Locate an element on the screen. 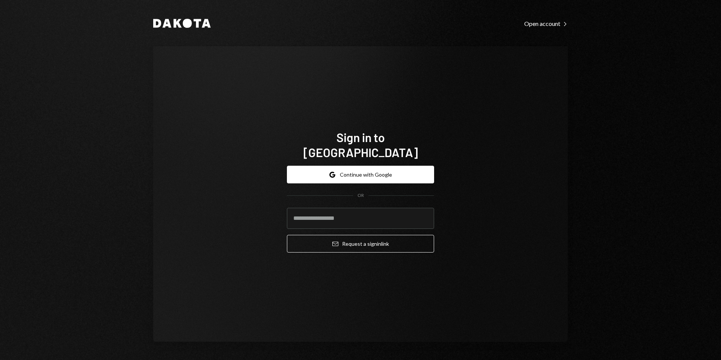 The width and height of the screenshot is (721, 360). button: Request a signinlink is located at coordinates (361, 243).